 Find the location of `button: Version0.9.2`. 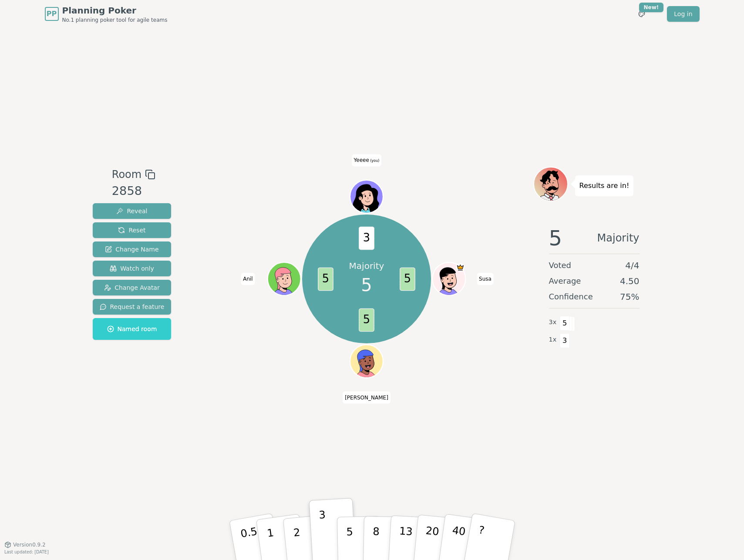

button: Version0.9.2 is located at coordinates (25, 545).